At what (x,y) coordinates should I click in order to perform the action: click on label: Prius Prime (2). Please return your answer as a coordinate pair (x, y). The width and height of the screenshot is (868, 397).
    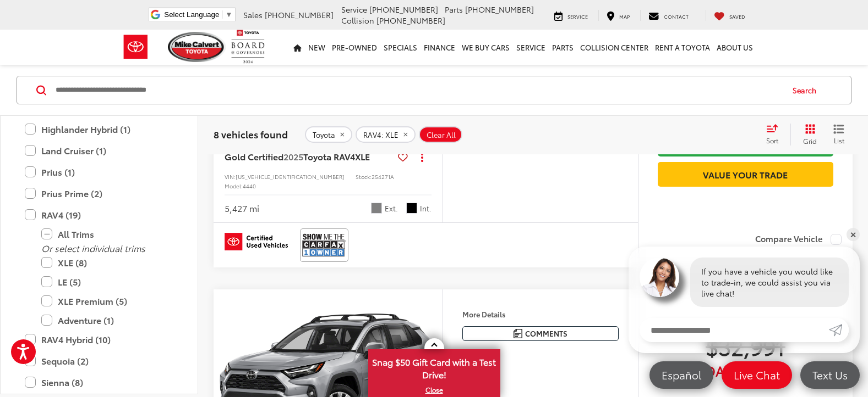
    Looking at the image, I should click on (99, 194).